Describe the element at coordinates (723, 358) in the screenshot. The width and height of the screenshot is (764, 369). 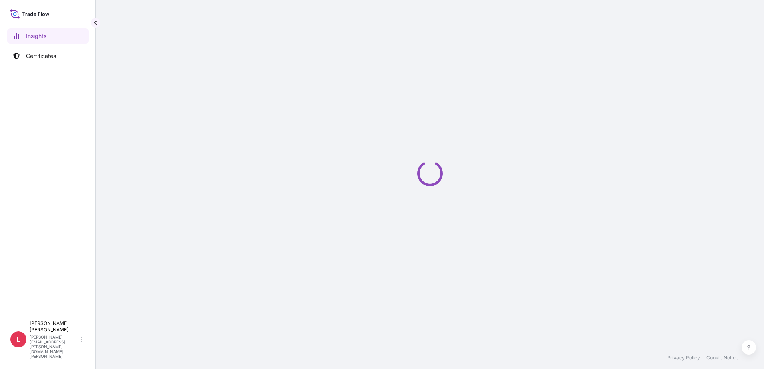
I see `p: Cookie Notice` at that location.